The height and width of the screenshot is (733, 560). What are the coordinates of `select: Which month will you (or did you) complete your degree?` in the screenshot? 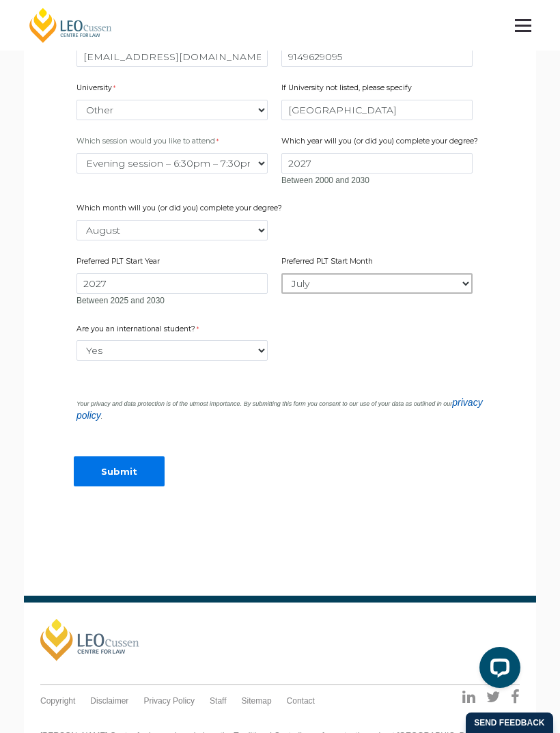 It's located at (172, 230).